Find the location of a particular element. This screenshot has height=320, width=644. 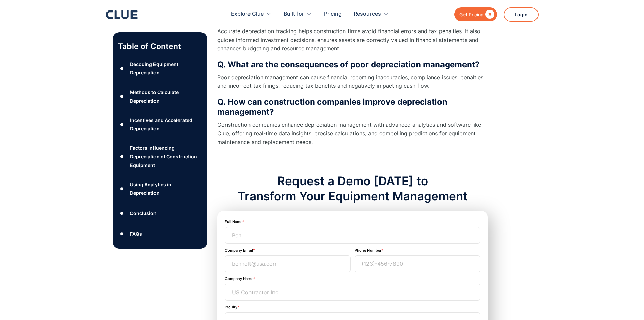

h3: Q. What are the consequences of poor depreciation management? is located at coordinates (353, 65).